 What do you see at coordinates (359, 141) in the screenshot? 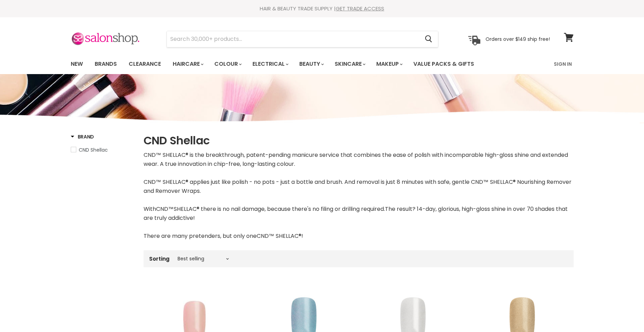
I see `h1: CND Shellac` at bounding box center [359, 141].